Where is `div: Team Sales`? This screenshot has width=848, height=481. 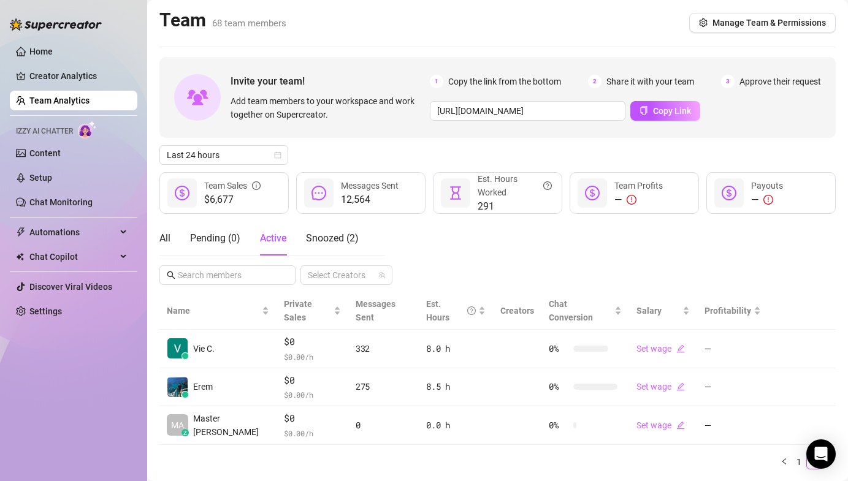 div: Team Sales is located at coordinates (232, 186).